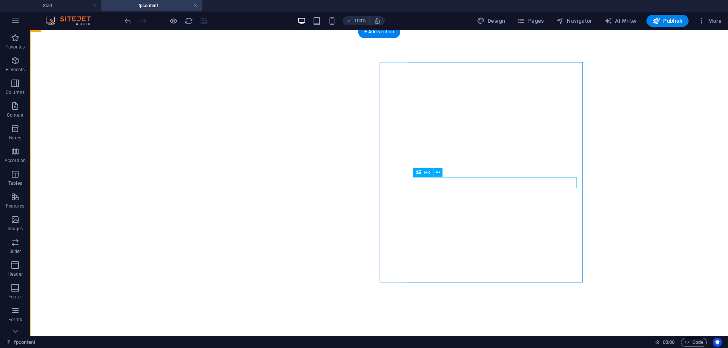 This screenshot has height=348, width=728. I want to click on button: Usercentrics, so click(717, 343).